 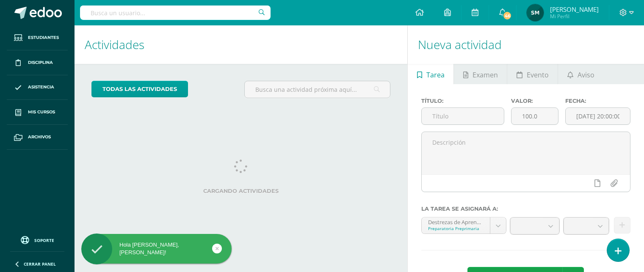 I want to click on label: La tarea se asignará a:, so click(x=526, y=208).